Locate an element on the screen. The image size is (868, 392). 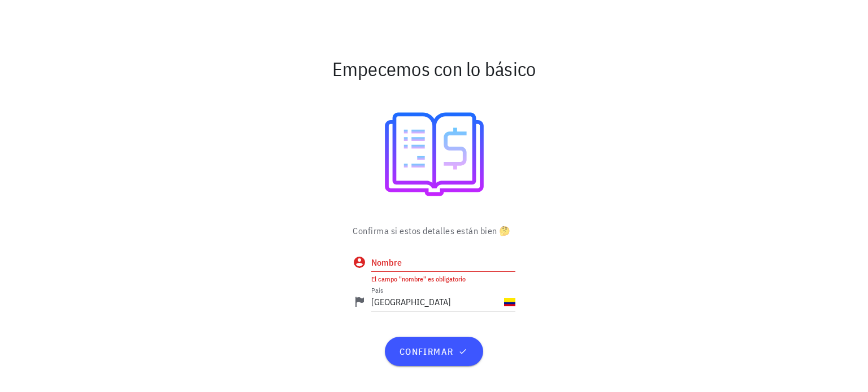
div: CO-icon is located at coordinates (509, 302).